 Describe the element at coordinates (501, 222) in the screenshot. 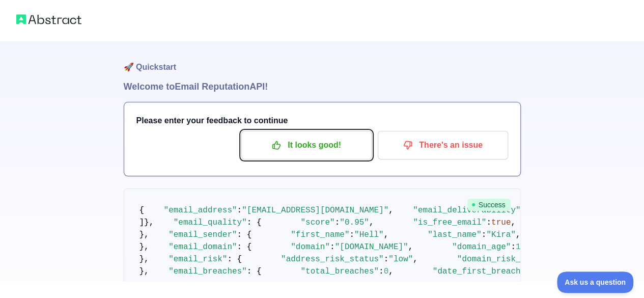

I see `span: true` at that location.